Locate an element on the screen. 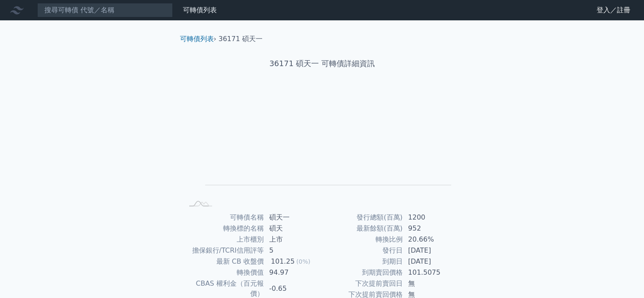 Image resolution: width=644 pixels, height=298 pixels. td: 上市 is located at coordinates (292, 240).